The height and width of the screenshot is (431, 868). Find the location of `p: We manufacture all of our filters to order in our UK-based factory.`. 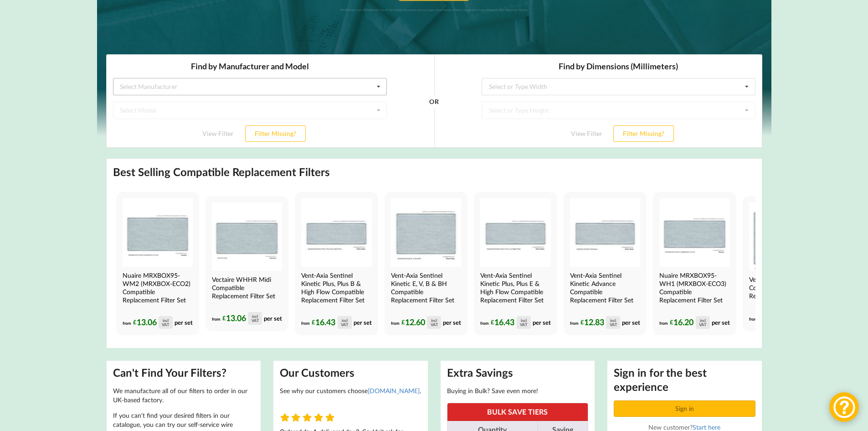

p: We manufacture all of our filters to order in our UK-based factory. is located at coordinates (183, 395).